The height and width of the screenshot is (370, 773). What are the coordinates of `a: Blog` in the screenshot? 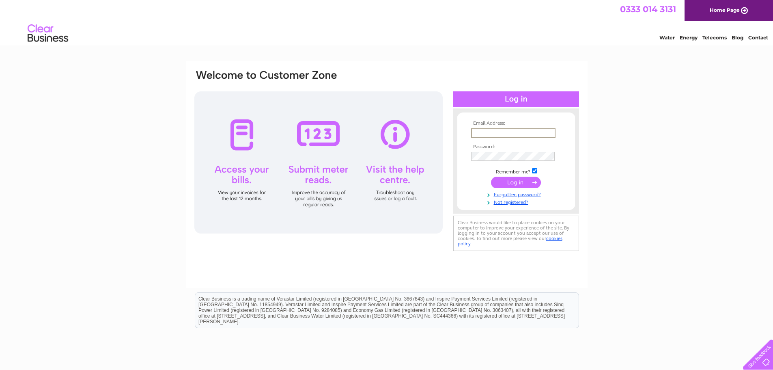 It's located at (738, 37).